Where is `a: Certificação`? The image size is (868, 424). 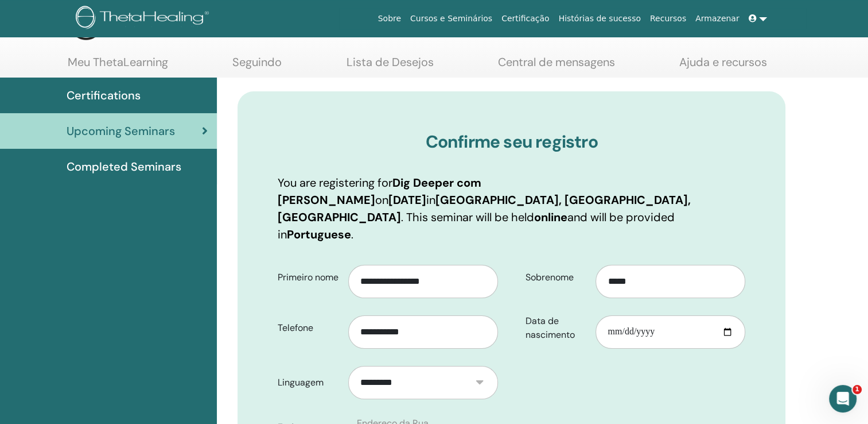
a: Certificação is located at coordinates (525, 18).